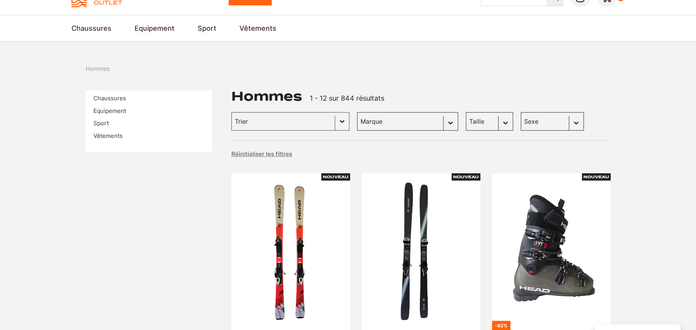 The image size is (696, 330). Describe the element at coordinates (342, 122) in the screenshot. I see `button: Basculer la liste` at that location.